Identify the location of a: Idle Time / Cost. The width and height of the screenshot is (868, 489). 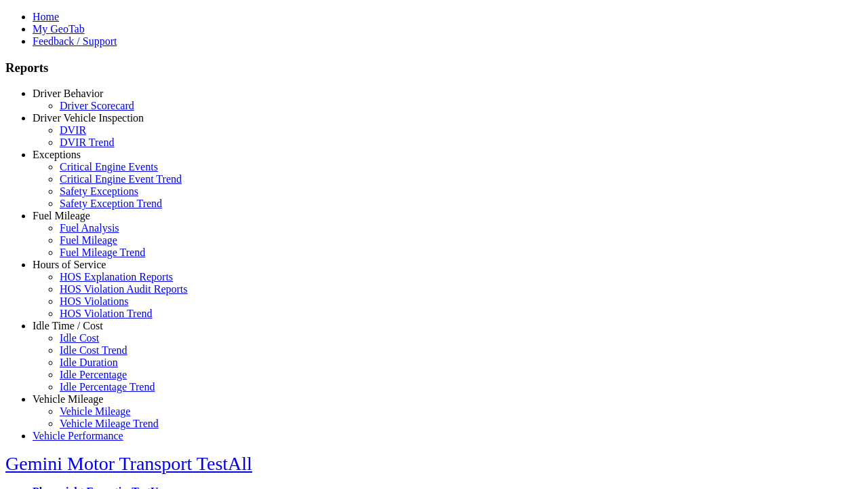
(68, 325).